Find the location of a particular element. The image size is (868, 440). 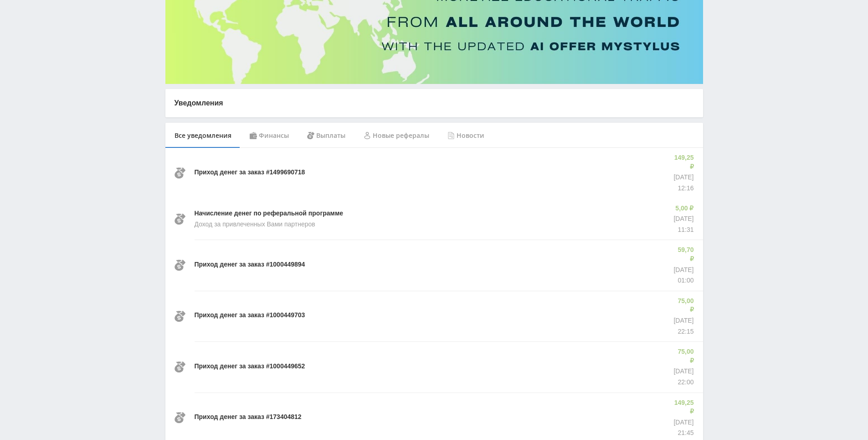

div: Выплаты is located at coordinates (327, 135).